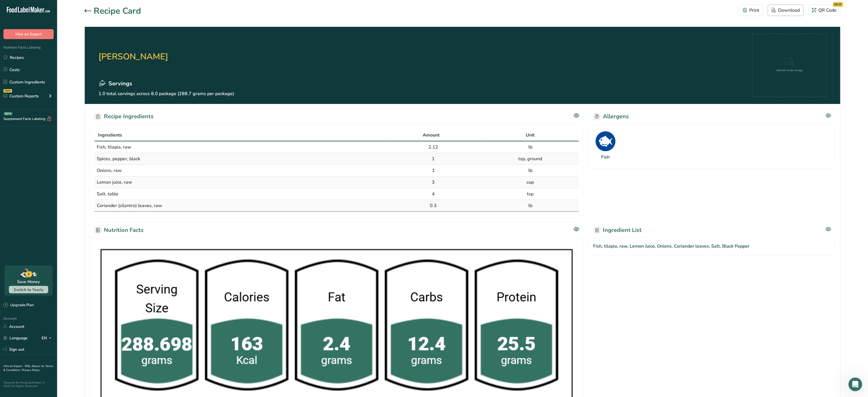 The image size is (868, 397). What do you see at coordinates (530, 194) in the screenshot?
I see `td: tsp` at bounding box center [530, 194].